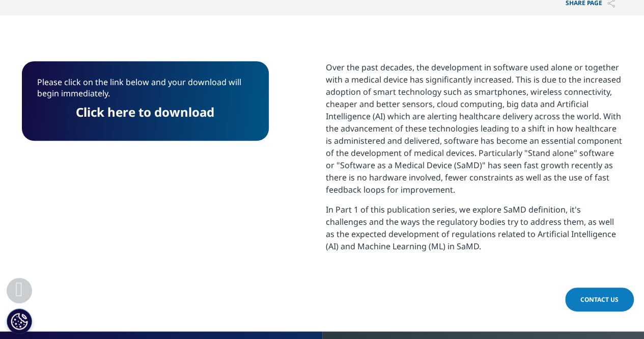  Describe the element at coordinates (19, 321) in the screenshot. I see `button: Ρυθμίσεις για τα cookies` at that location.